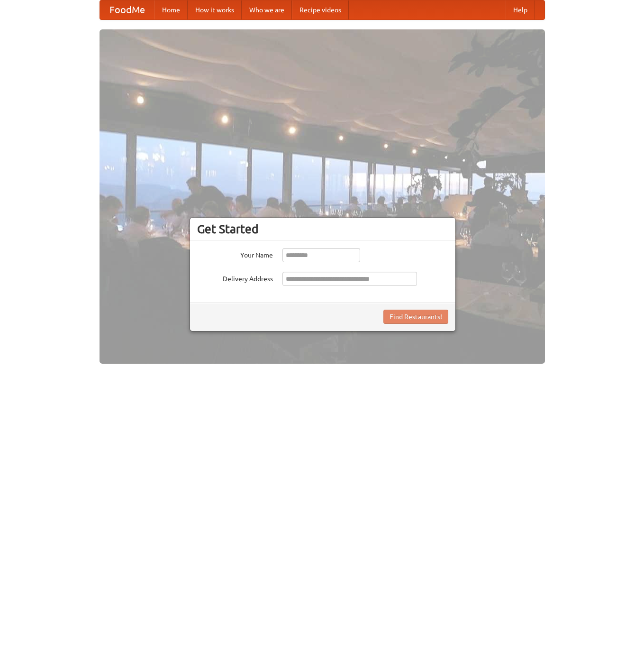  Describe the element at coordinates (235, 277) in the screenshot. I see `label: Delivery Address` at that location.